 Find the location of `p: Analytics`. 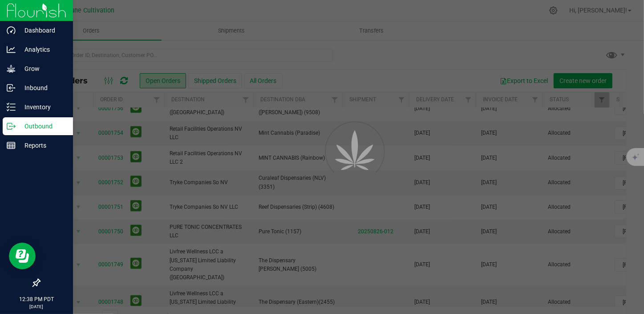

p: Analytics is located at coordinates (42, 50).